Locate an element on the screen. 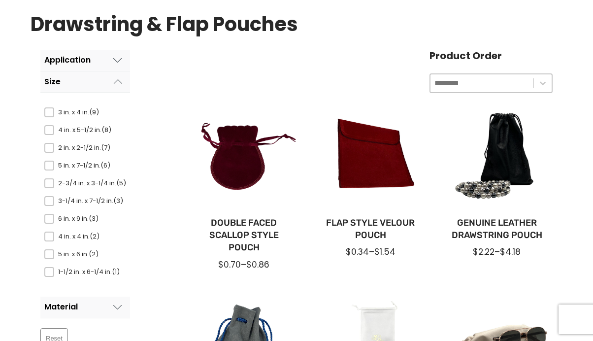 This screenshot has height=341, width=593. div: 4 in. x 4 in.(2) is located at coordinates (85, 236).